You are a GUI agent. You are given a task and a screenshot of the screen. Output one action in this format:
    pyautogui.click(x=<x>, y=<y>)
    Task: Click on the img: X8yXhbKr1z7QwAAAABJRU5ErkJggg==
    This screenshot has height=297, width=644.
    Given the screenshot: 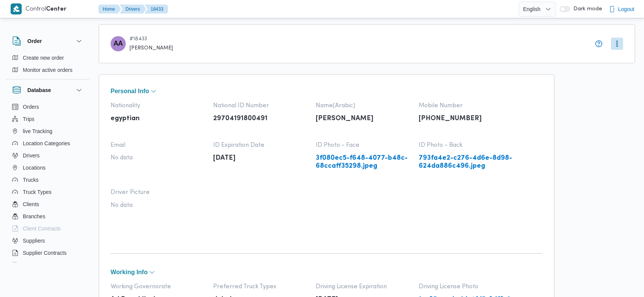 What is the action you would take?
    pyautogui.click(x=16, y=9)
    